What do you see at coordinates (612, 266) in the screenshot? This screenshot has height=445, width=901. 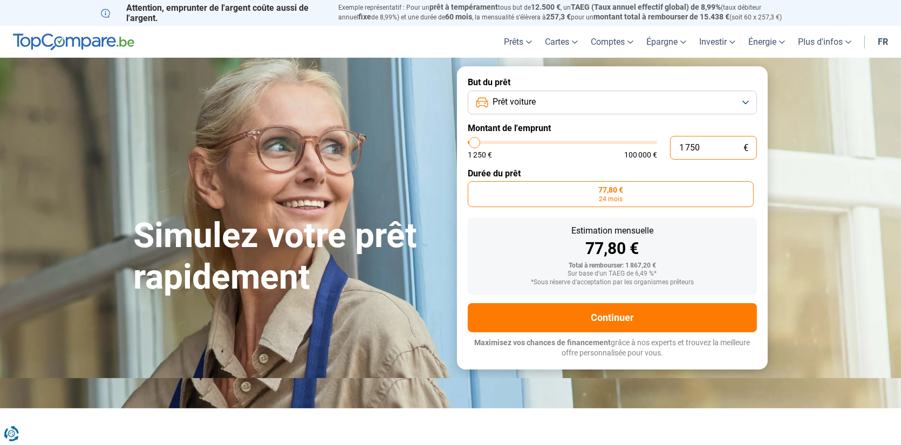 I see `div: Total à rembourser: 1 867,20 €` at bounding box center [612, 266].